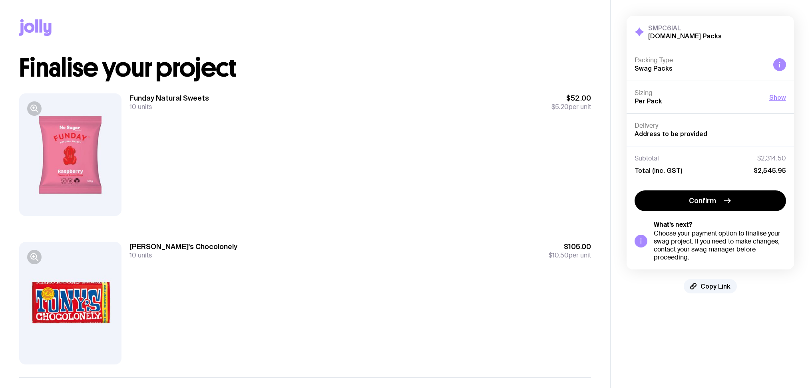 This screenshot has width=810, height=388. I want to click on span: $52.00, so click(571, 98).